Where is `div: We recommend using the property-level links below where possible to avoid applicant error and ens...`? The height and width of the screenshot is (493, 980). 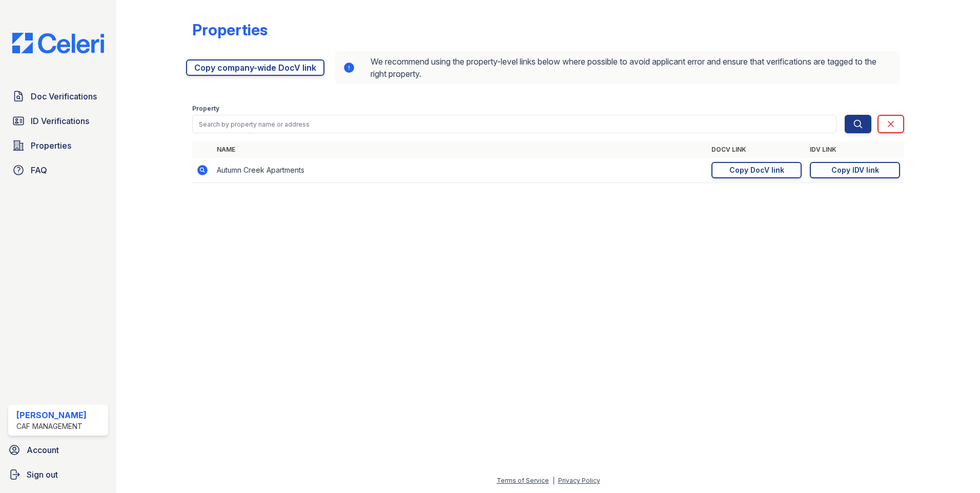
div: We recommend using the property-level links below where possible to avoid applicant error and ens... is located at coordinates (617, 68).